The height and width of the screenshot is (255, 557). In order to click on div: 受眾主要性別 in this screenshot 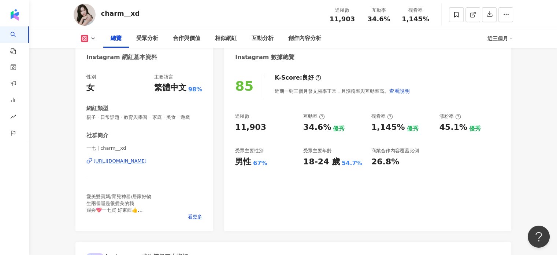, I will do `click(250, 151)`.